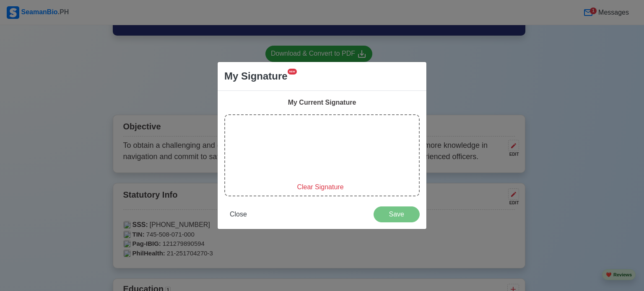 This screenshot has height=291, width=644. I want to click on span: My Signature, so click(256, 76).